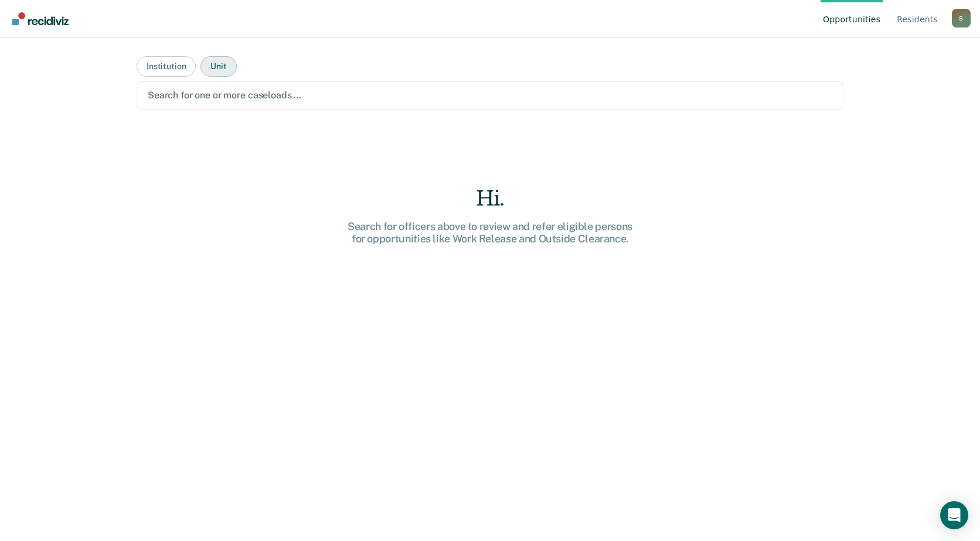 The height and width of the screenshot is (541, 980). Describe the element at coordinates (954, 515) in the screenshot. I see `div: Open Intercom Messenger` at that location.